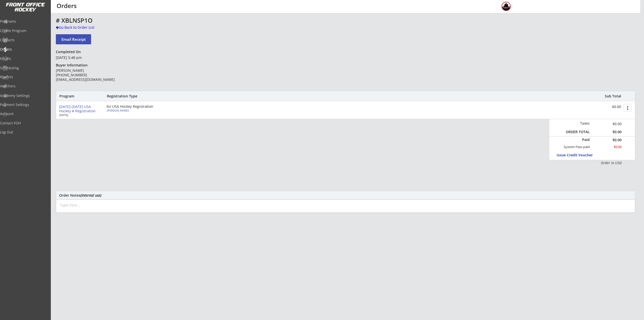 This screenshot has height=320, width=644. What do you see at coordinates (593, 163) in the screenshot?
I see `div: Order in USD` at bounding box center [593, 163].